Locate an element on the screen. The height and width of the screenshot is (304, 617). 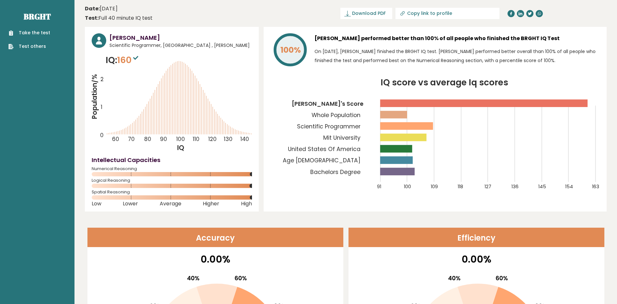
span: High is located at coordinates (246, 204).